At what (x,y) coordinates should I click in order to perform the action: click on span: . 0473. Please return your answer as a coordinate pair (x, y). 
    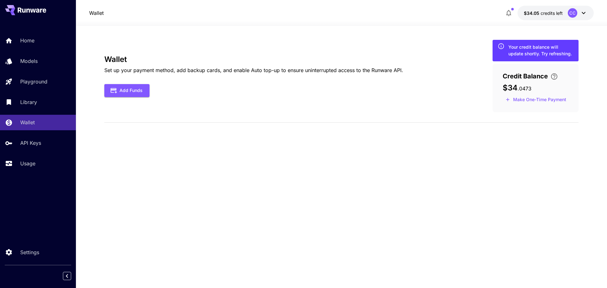
    Looking at the image, I should click on (524, 88).